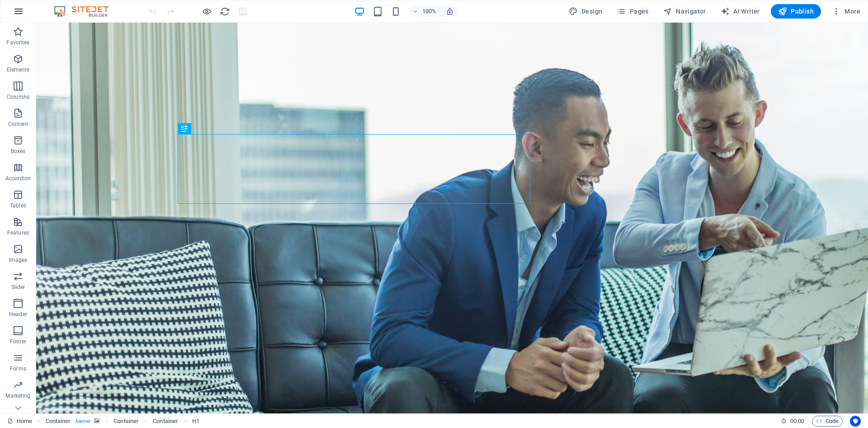 This screenshot has height=428, width=868. What do you see at coordinates (19, 421) in the screenshot?
I see `a: Click to cancel selection. Double-click to open Pages` at bounding box center [19, 421].